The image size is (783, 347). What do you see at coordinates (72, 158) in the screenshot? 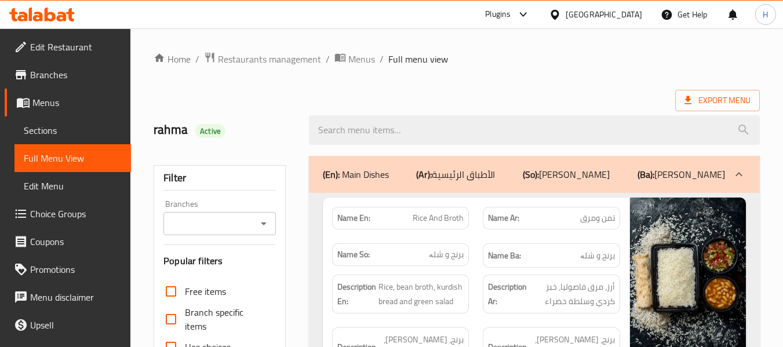
I see `span: Full Menu View` at bounding box center [72, 158].